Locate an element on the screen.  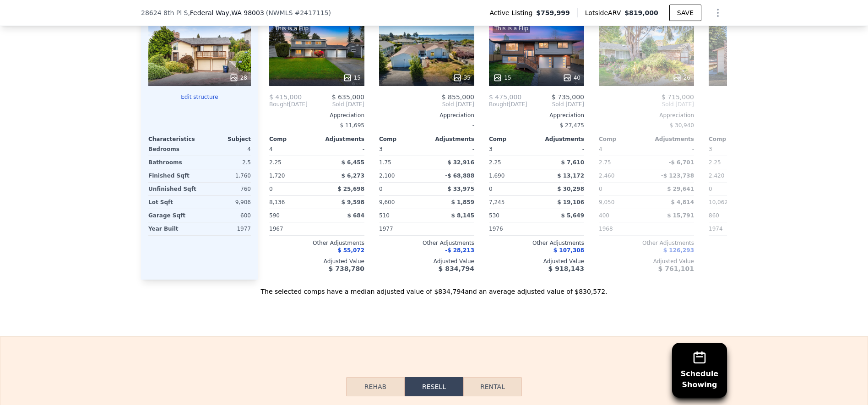
span: , WA 98003 is located at coordinates (246, 13).